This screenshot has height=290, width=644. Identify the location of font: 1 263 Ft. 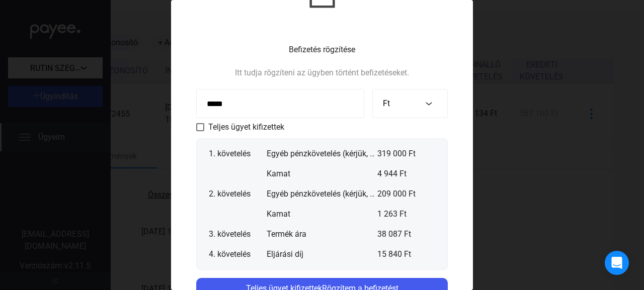
(392, 214).